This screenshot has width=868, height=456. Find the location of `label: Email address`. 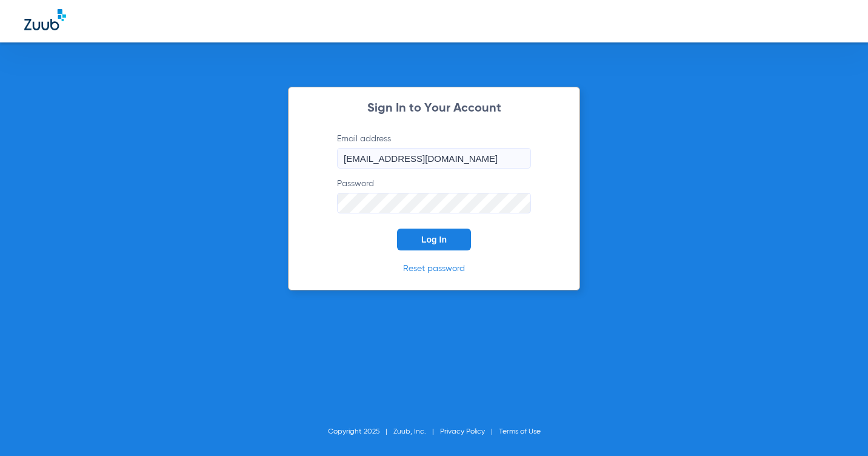

label: Email address is located at coordinates (434, 151).